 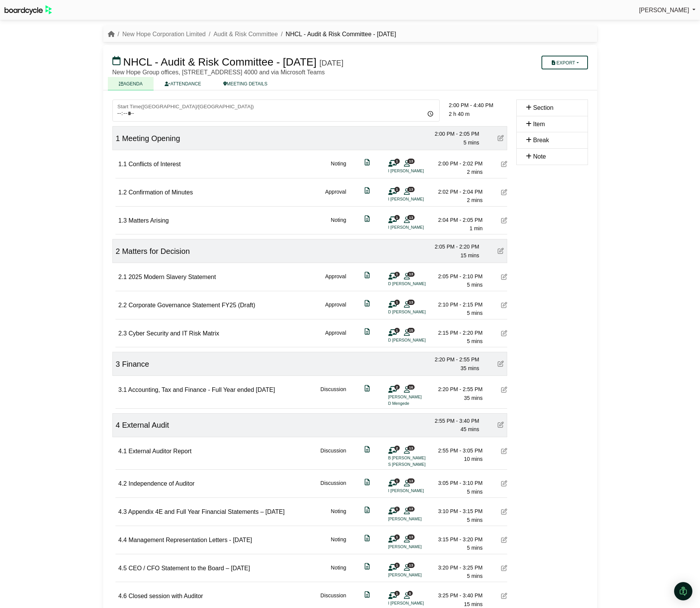 What do you see at coordinates (123, 305) in the screenshot?
I see `span: 2.2` at bounding box center [123, 305].